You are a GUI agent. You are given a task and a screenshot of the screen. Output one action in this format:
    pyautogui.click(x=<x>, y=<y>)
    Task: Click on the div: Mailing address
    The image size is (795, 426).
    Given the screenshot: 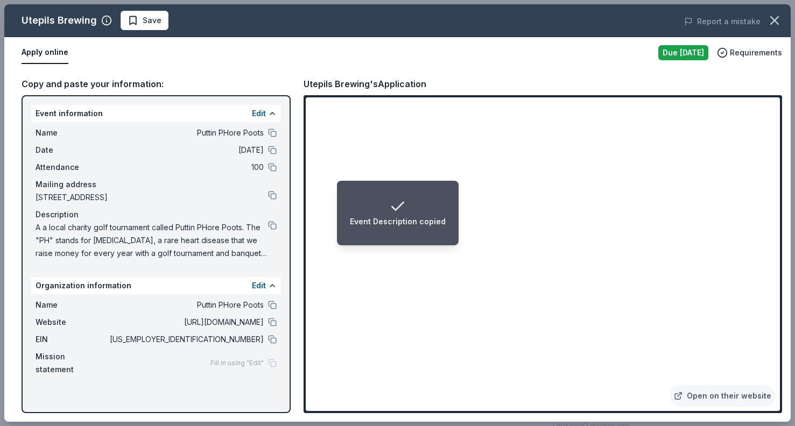 What is the action you would take?
    pyautogui.click(x=156, y=185)
    